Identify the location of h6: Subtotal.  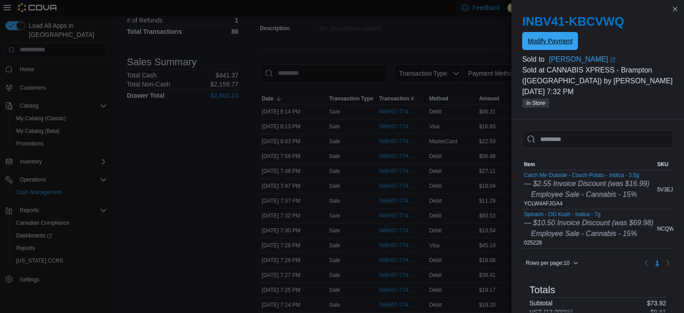
(541, 303).